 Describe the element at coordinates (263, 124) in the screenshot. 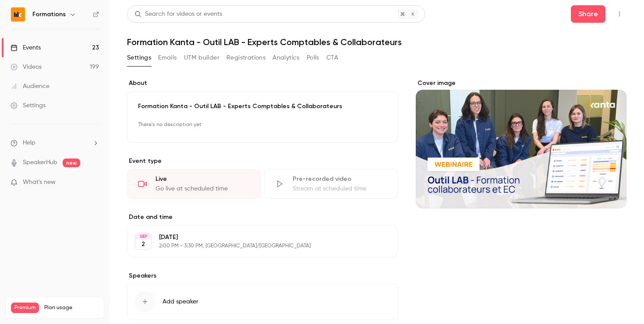

I see `p: There's no description yet` at that location.